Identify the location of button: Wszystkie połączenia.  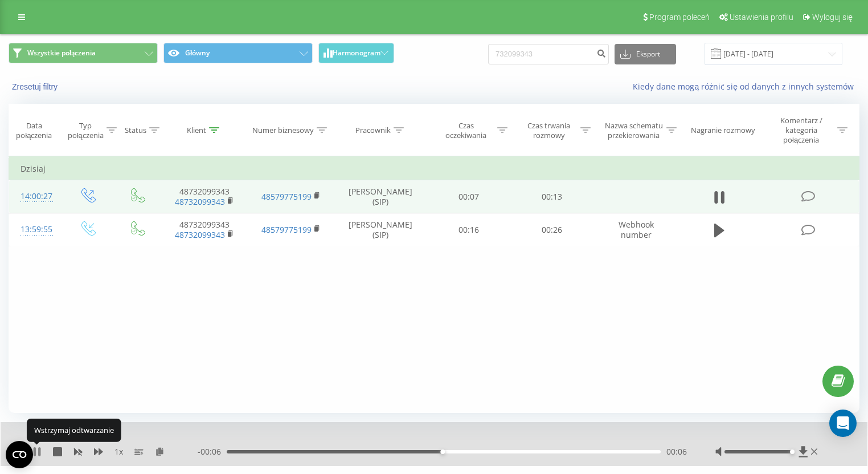
(83, 53).